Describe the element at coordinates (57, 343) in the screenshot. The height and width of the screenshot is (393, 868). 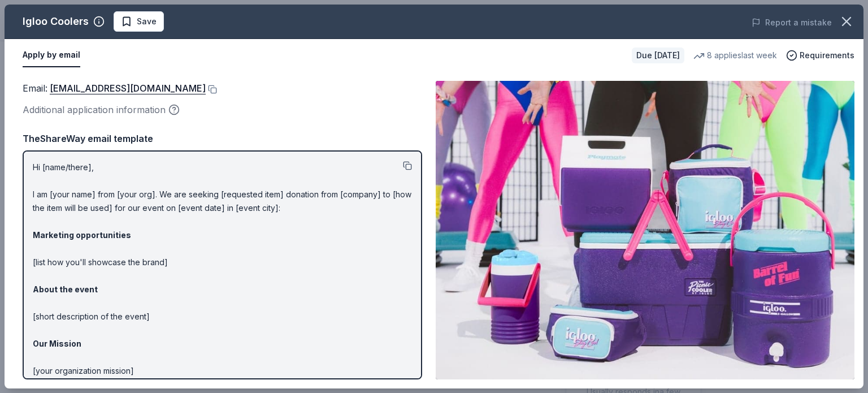
I see `strong: Our Mission` at that location.